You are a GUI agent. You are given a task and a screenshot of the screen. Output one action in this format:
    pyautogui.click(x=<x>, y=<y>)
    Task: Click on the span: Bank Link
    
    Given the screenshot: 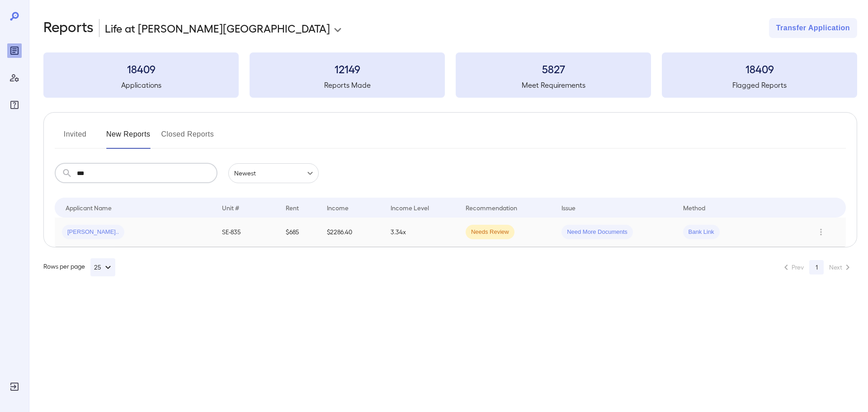 What is the action you would take?
    pyautogui.click(x=701, y=232)
    